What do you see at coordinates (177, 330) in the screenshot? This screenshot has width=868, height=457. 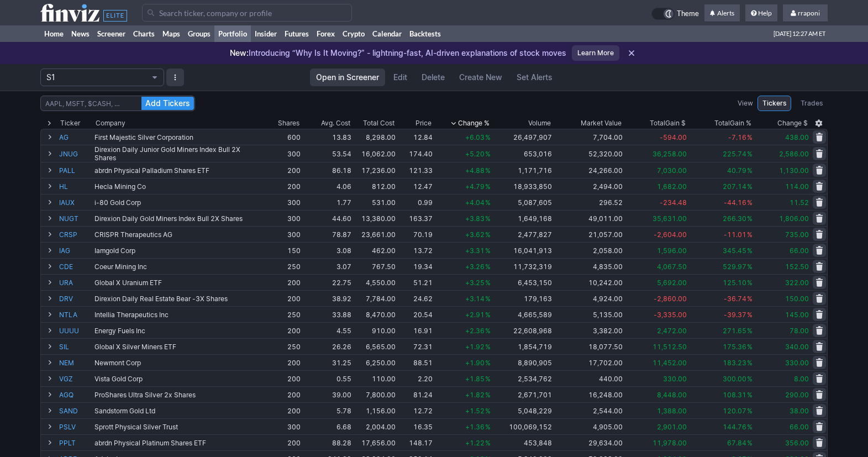 I see `div: Energy Fuels Inc` at bounding box center [177, 330].